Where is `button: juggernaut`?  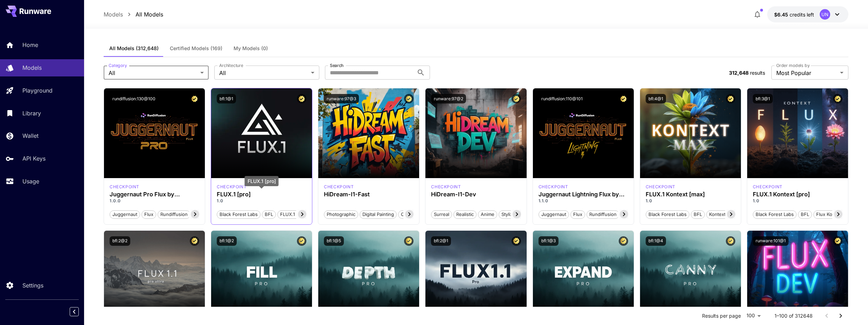 button: juggernaut is located at coordinates (554, 214).